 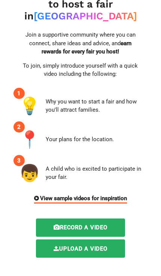 What do you see at coordinates (80, 199) in the screenshot?
I see `div: View sample videos for inspiration` at bounding box center [80, 199].